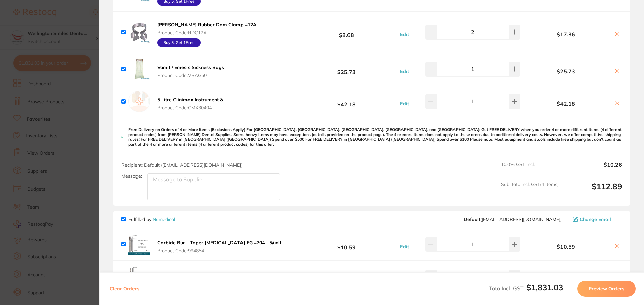  I want to click on button: Change Email, so click(596, 219).